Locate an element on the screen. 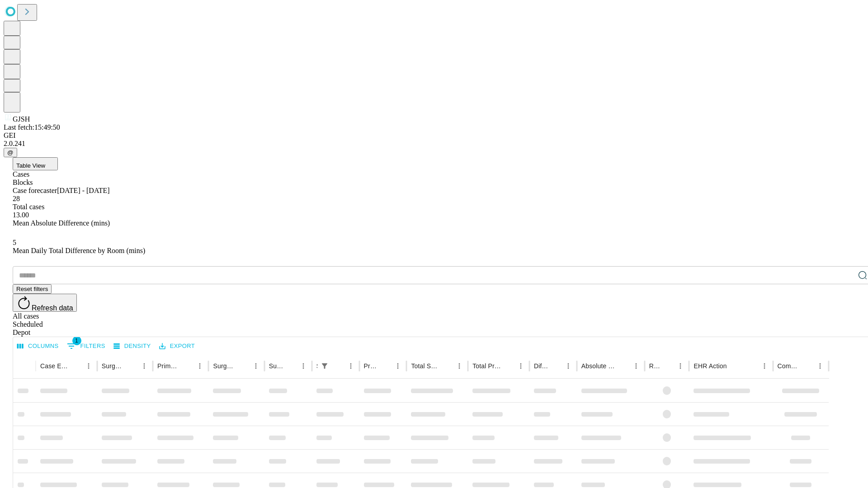  div: Total Scheduled Duration is located at coordinates (425, 366).